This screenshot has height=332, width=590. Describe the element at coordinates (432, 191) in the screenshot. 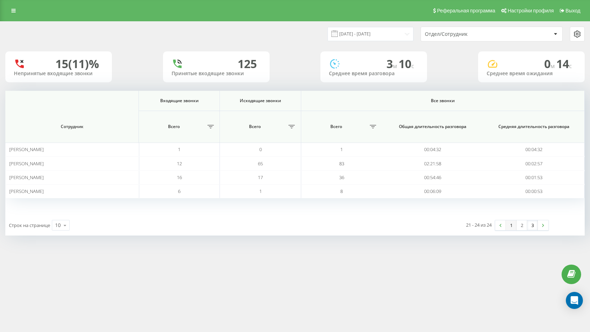

I see `td: 00:06:09` at that location.